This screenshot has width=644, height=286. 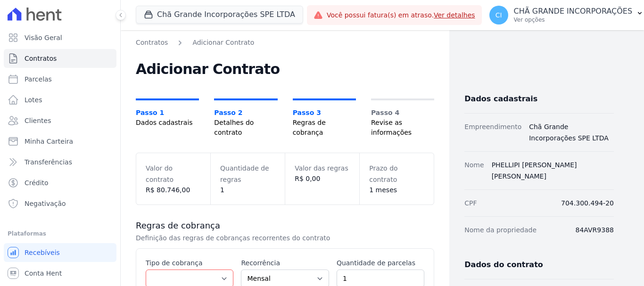 I want to click on span: Recebíveis, so click(x=42, y=253).